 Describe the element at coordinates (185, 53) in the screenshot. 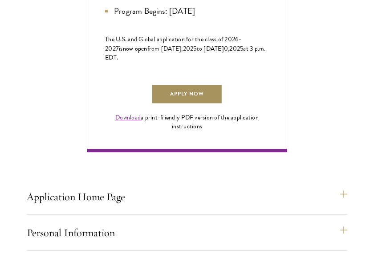

I see `span: at 3 p.m. EDT.` at that location.